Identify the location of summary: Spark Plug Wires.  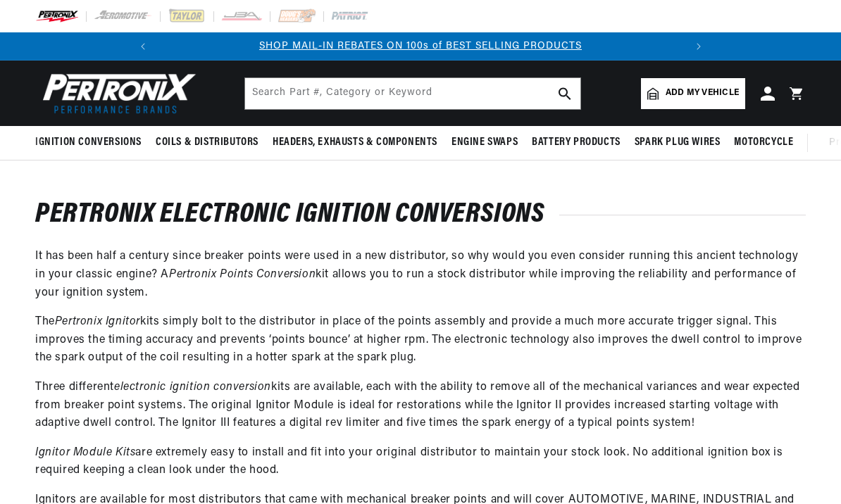
(677, 143).